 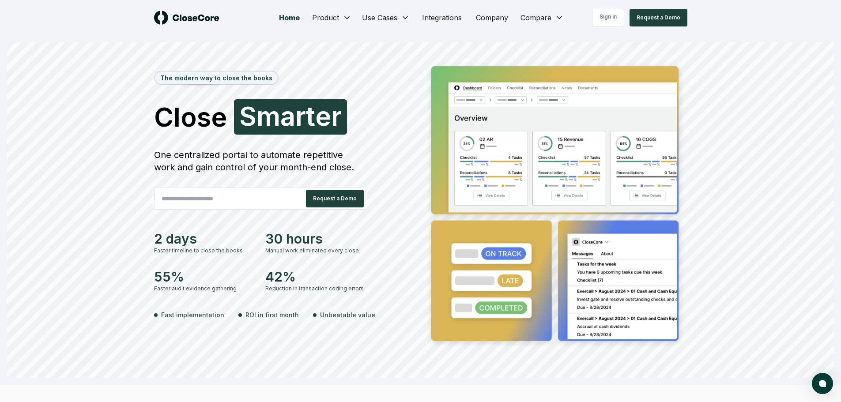 I want to click on span: Close, so click(x=190, y=117).